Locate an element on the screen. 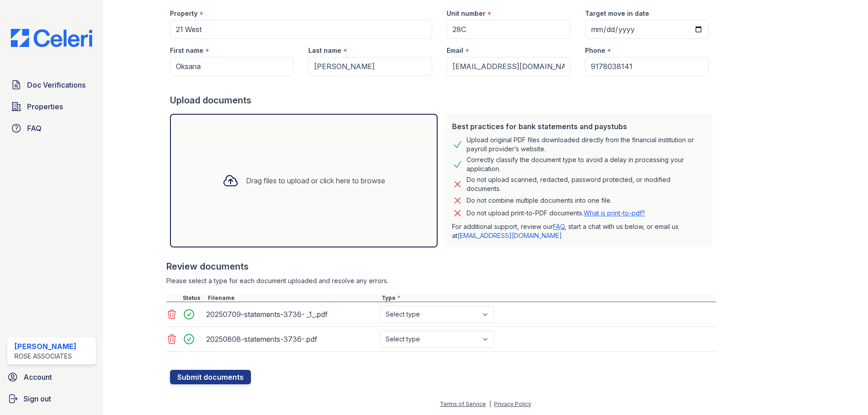 The width and height of the screenshot is (868, 415). a: Sign out is located at coordinates (51, 399).